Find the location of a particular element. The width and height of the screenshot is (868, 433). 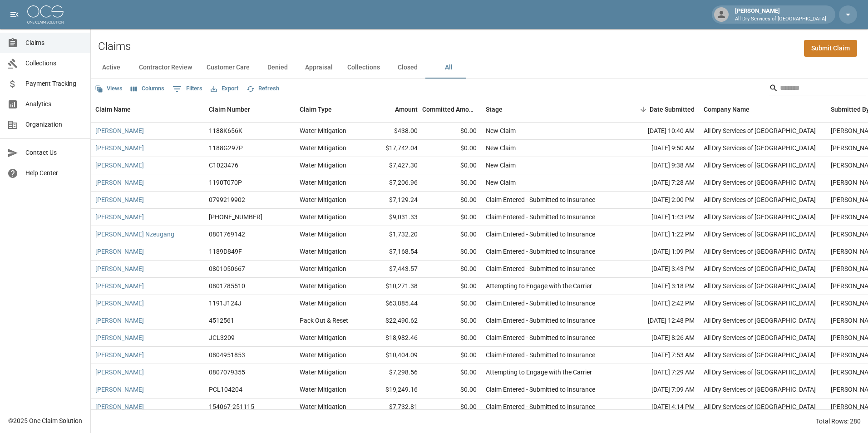

span: Help Center is located at coordinates (54, 173).